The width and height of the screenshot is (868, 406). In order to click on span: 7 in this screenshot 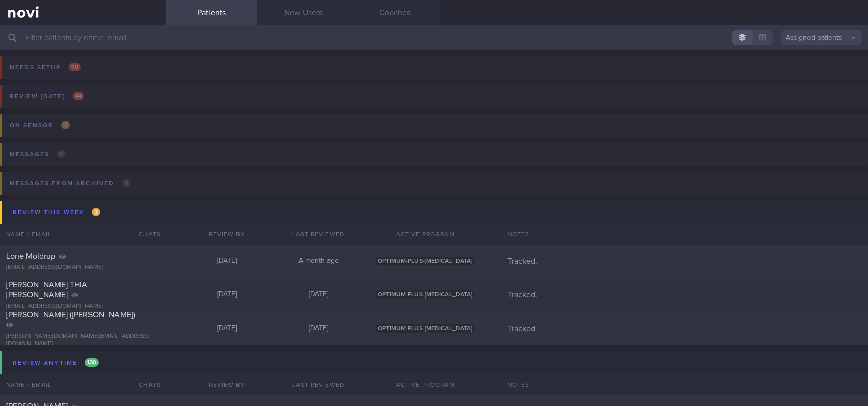, I will do `click(65, 124)`.